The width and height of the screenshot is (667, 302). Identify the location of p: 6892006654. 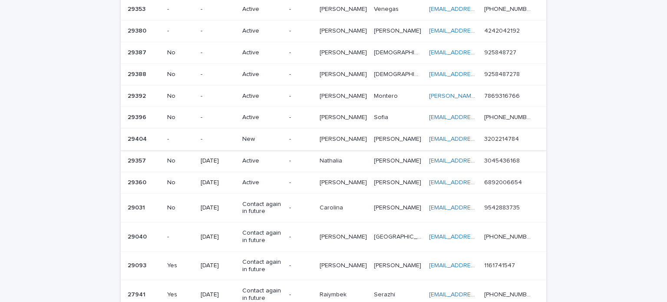
(504, 181).